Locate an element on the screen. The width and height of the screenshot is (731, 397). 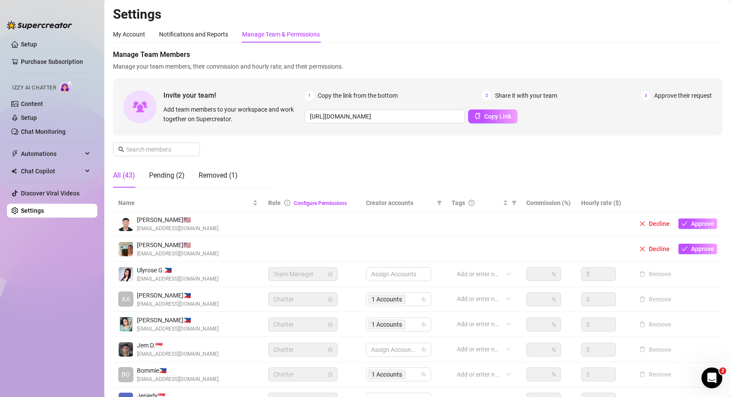
button: Copy Link is located at coordinates (493, 116).